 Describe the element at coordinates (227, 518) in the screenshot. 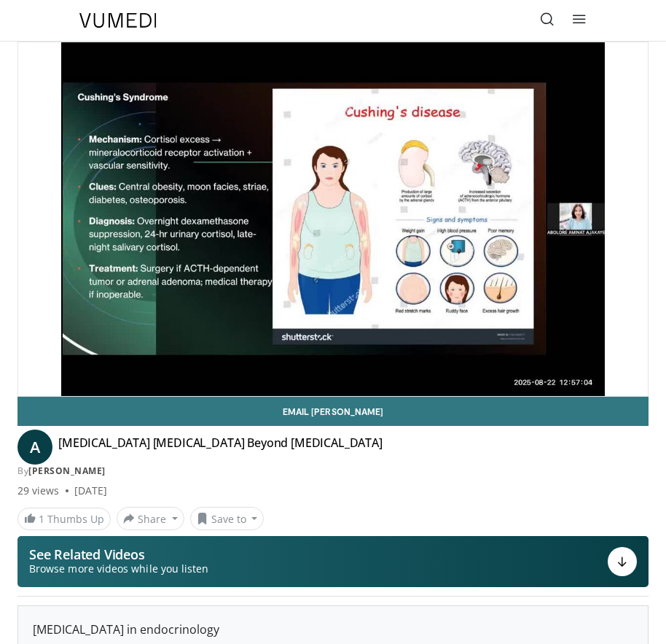

I see `button: Save to` at that location.